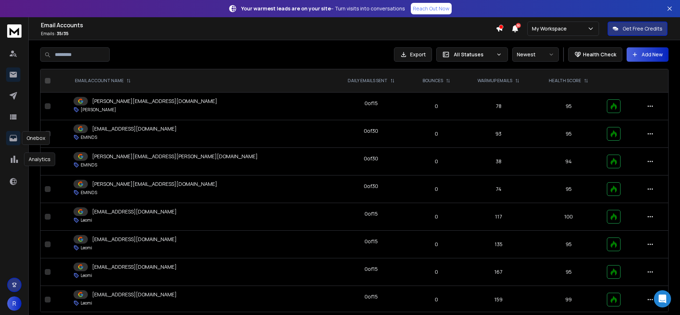  What do you see at coordinates (433, 81) in the screenshot?
I see `p: BOUNCES` at bounding box center [433, 81].